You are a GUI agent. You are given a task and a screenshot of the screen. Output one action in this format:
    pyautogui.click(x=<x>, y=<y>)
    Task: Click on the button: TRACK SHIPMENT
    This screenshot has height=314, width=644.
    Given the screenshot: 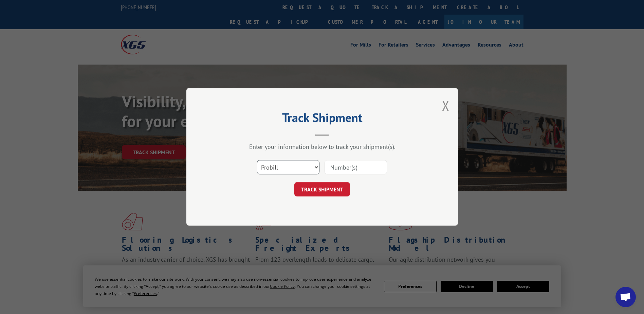 What is the action you would take?
    pyautogui.click(x=322, y=190)
    